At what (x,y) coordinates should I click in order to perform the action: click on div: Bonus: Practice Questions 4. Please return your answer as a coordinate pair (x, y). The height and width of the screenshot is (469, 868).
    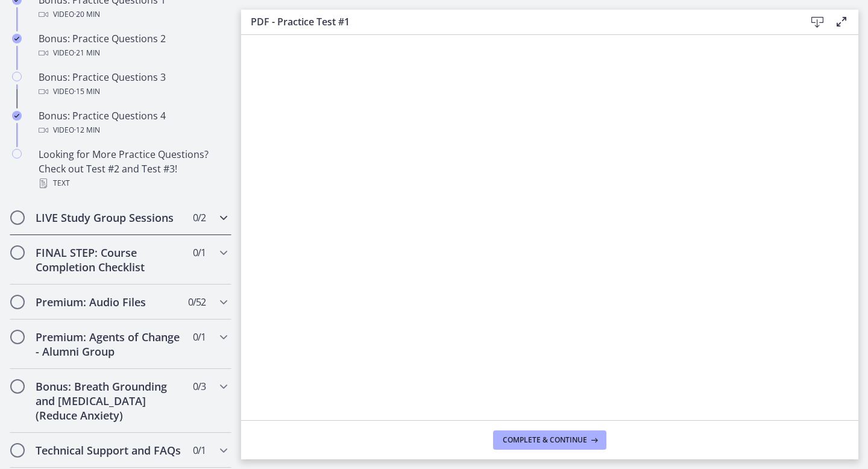
    Looking at the image, I should click on (133, 123).